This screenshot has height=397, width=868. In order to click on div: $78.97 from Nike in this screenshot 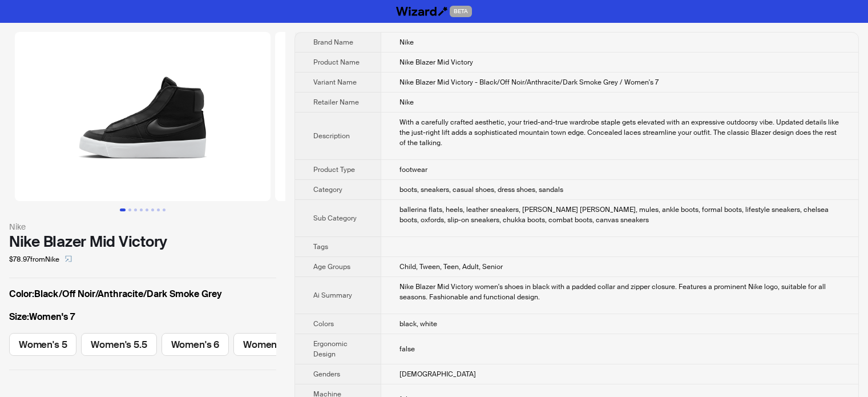, I will do `click(143, 259)`.